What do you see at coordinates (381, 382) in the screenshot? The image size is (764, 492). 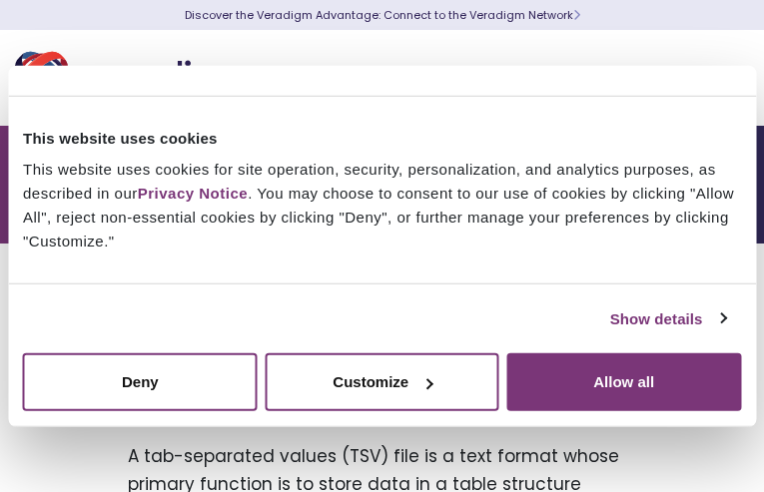 I see `button: Customize` at bounding box center [381, 382].